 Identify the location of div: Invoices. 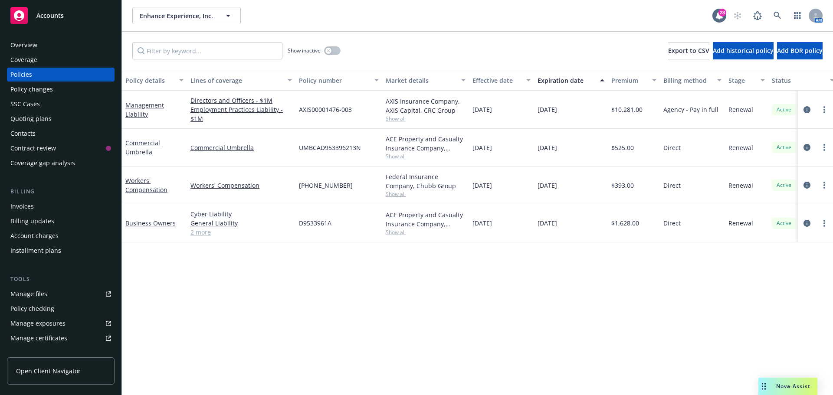
(22, 206).